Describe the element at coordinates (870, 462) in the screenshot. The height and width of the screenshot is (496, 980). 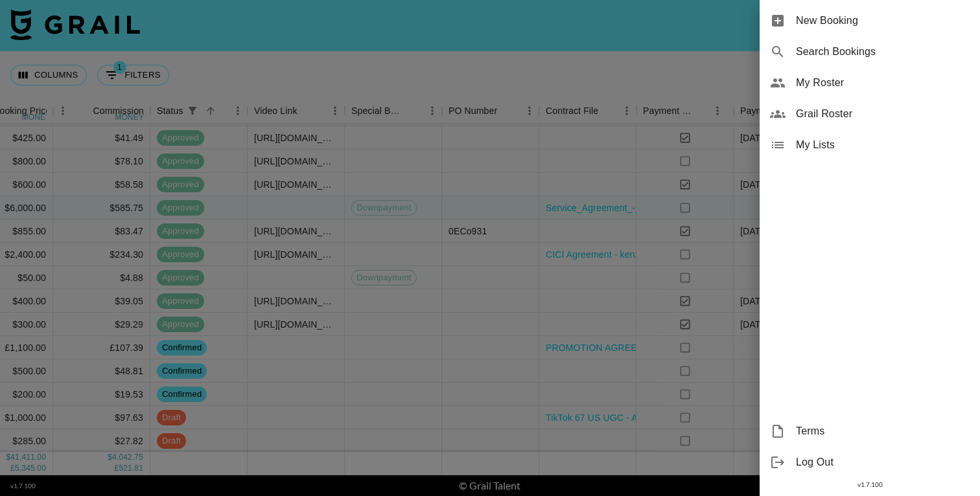
I see `div: Log Out` at that location.